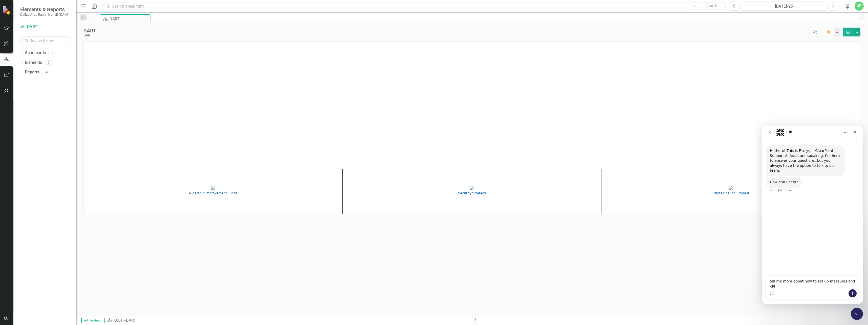 The height and width of the screenshot is (325, 868). What do you see at coordinates (46, 72) in the screenshot?
I see `div: 14` at bounding box center [46, 72].